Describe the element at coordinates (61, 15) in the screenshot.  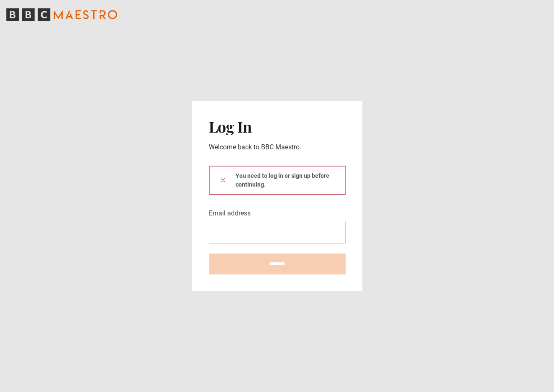
I see `svg: BBC Maestro` at that location.